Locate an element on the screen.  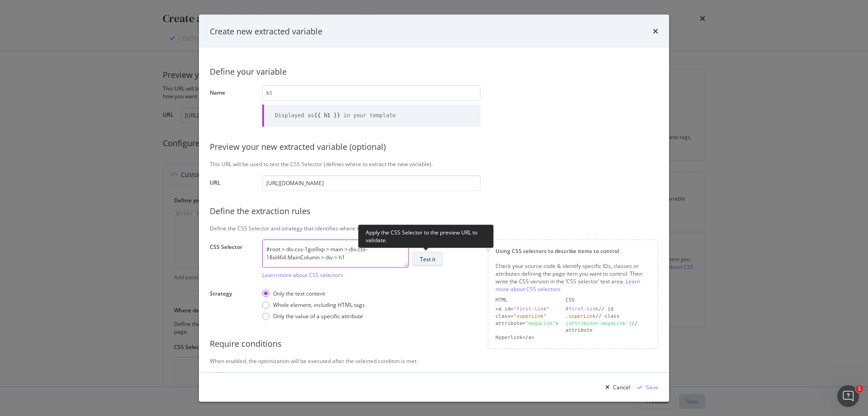
div: // attribute is located at coordinates (608, 326).